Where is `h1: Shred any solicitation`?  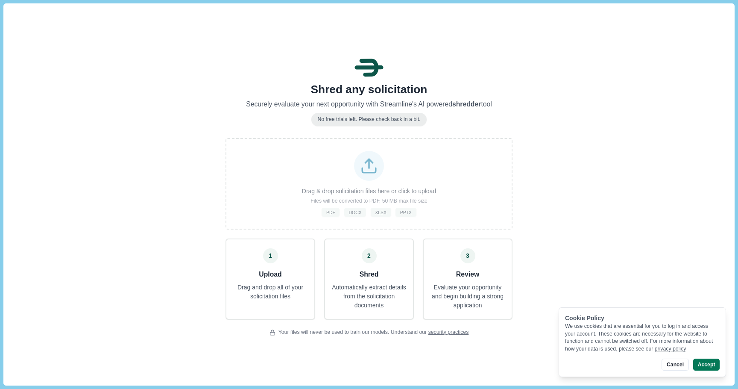
h1: Shred any solicitation is located at coordinates (369, 90).